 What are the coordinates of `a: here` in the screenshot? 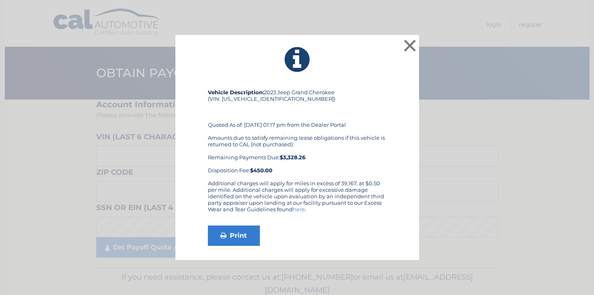 It's located at (299, 209).